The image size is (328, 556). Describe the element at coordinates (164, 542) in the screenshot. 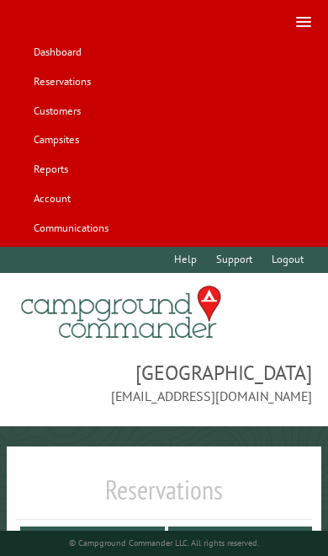

I see `small: © Campground Commander LLC. All rights reserved.` at that location.